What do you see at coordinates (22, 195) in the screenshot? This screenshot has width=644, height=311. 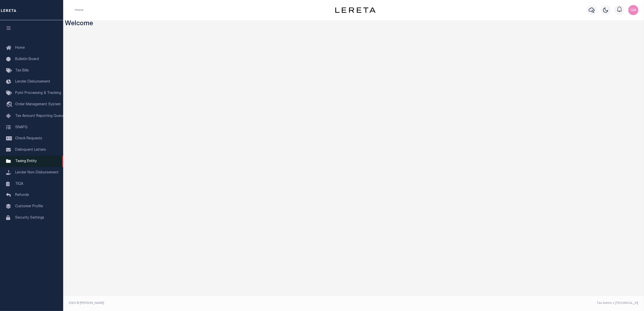 I see `span: Refunds` at bounding box center [22, 195].